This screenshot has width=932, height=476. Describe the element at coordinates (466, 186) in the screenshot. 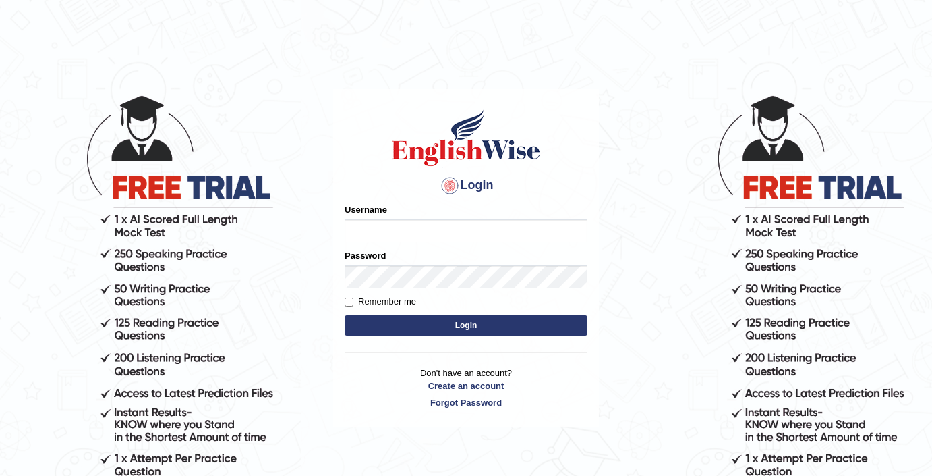

I see `h4: Login` at that location.